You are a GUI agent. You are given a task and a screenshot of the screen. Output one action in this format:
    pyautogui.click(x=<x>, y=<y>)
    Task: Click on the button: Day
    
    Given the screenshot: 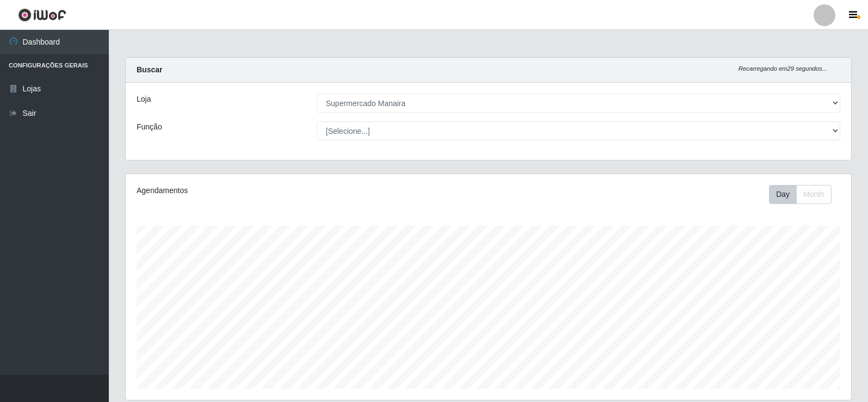 What is the action you would take?
    pyautogui.click(x=783, y=194)
    